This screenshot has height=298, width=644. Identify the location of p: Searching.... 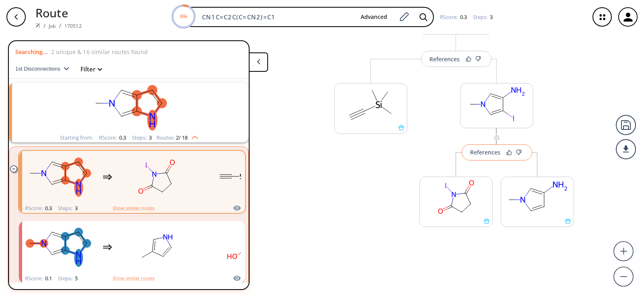
(31, 52).